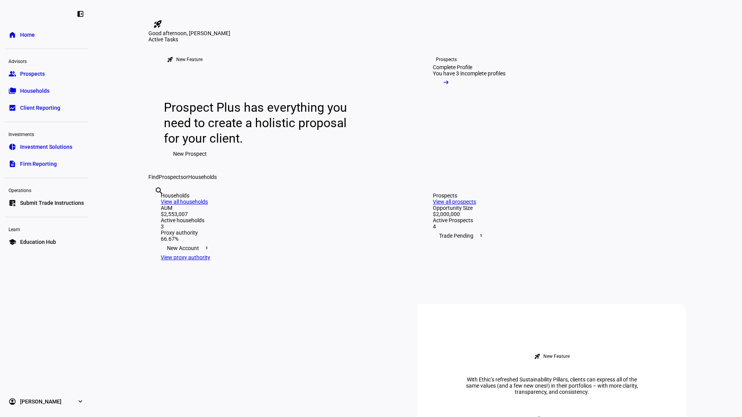  What do you see at coordinates (46, 74) in the screenshot?
I see `a: groupProspects` at bounding box center [46, 74].